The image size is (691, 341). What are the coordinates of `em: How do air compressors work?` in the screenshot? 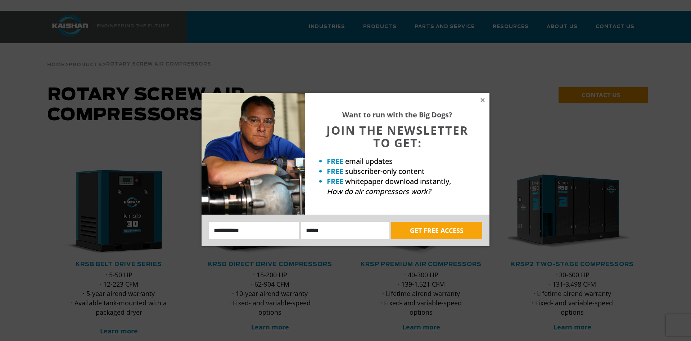 It's located at (378, 191).